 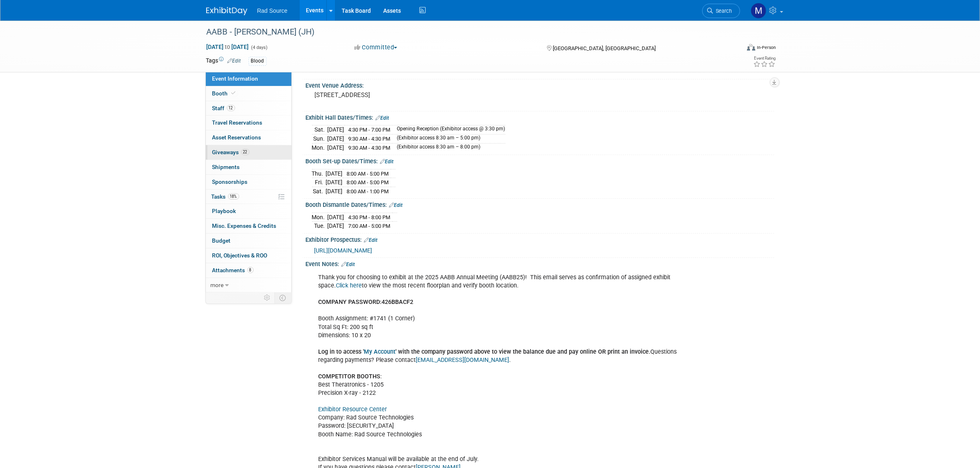 What do you see at coordinates (376, 47) in the screenshot?
I see `button: Committed` at bounding box center [376, 47].